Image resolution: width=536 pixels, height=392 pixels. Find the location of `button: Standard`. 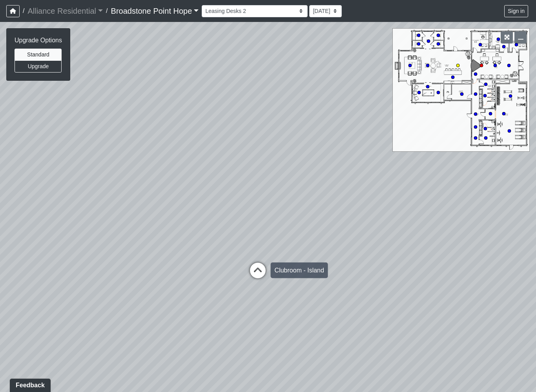

button: Standard is located at coordinates (38, 54).